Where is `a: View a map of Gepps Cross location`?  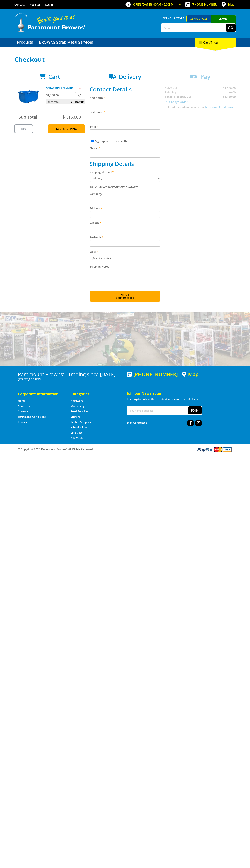
a: View a map of Gepps Cross location is located at coordinates (191, 374).